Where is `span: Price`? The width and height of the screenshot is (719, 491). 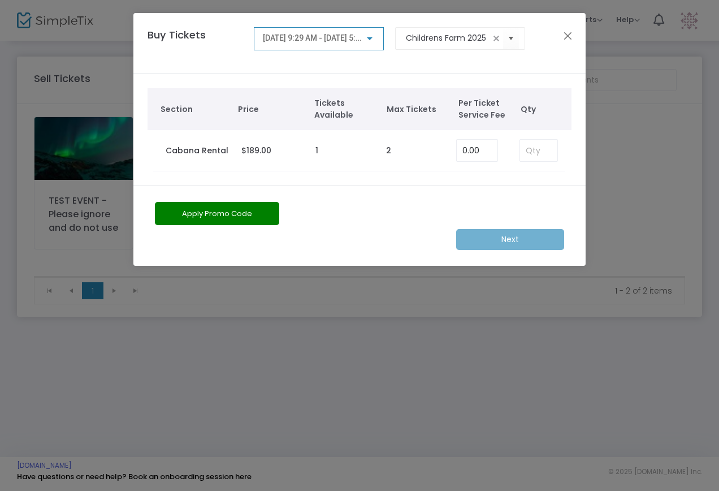
span: Price is located at coordinates (270, 109).